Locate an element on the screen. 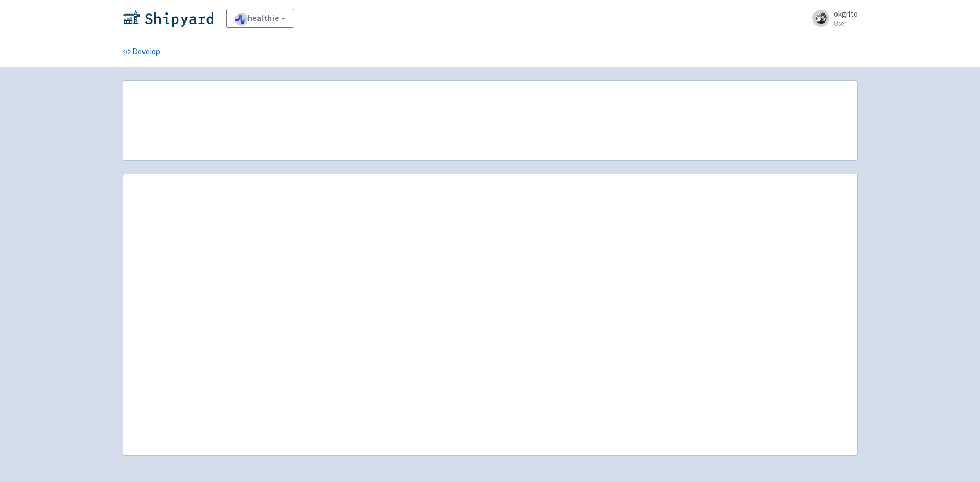 The width and height of the screenshot is (980, 482). img: Shipyard logo is located at coordinates (167, 18).